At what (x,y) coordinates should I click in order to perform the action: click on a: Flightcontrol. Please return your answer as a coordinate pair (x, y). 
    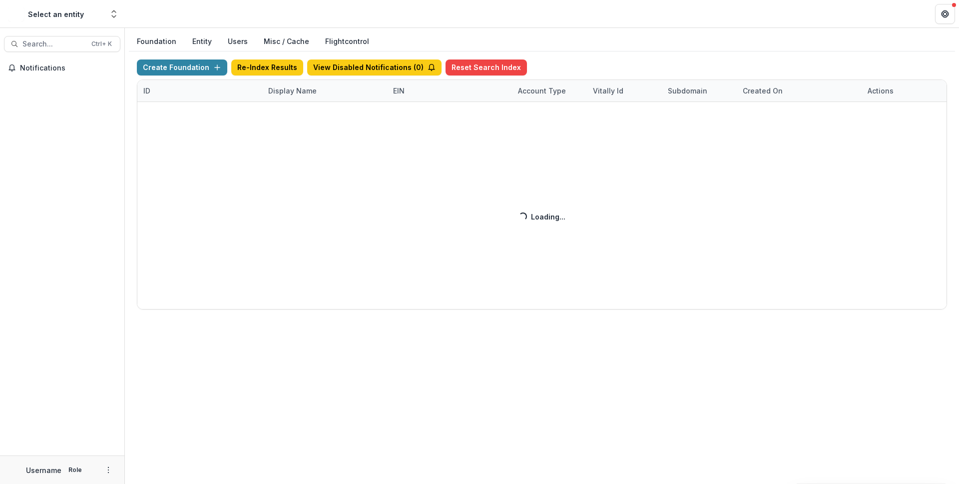
    Looking at the image, I should click on (347, 41).